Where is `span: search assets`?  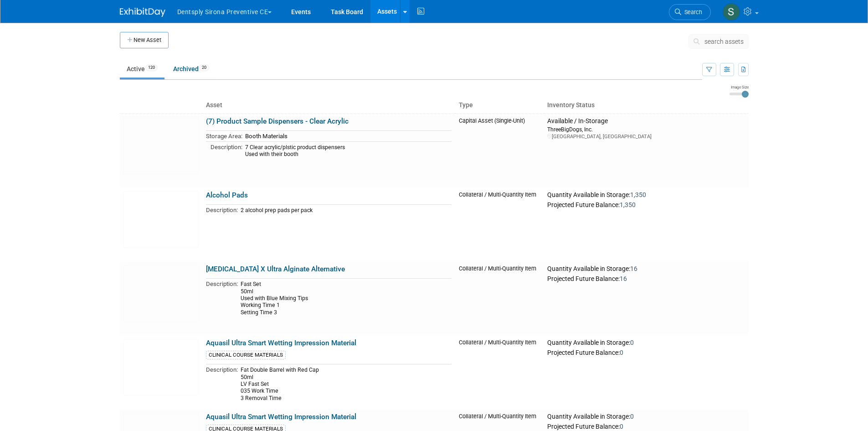 span: search assets is located at coordinates (724, 42).